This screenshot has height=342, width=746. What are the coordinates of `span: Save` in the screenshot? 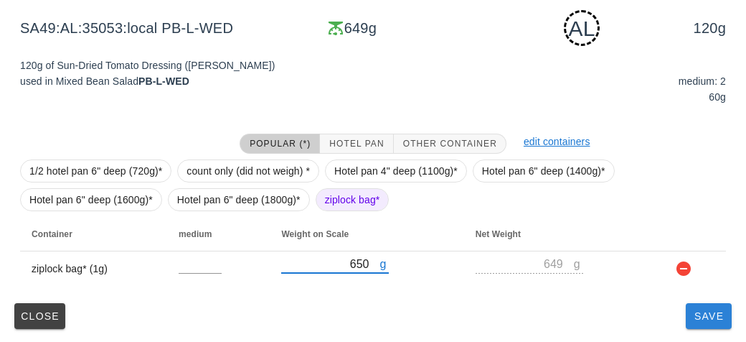 It's located at (709, 316).